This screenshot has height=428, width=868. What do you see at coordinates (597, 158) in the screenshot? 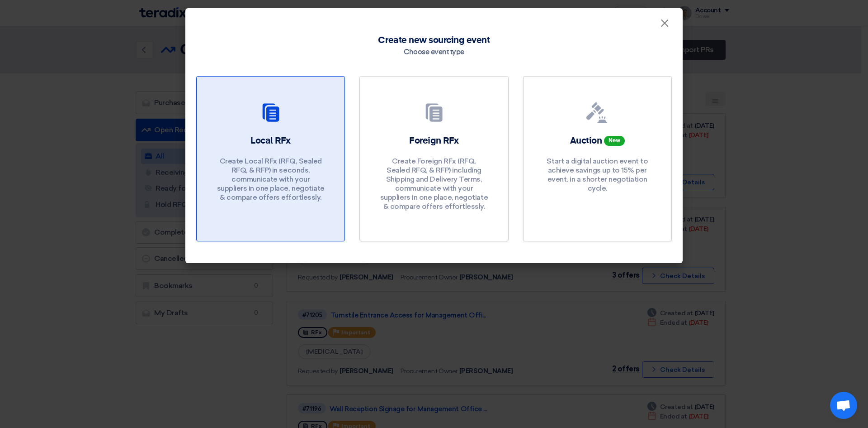
I see `a: Auction New Start a digital auction event to achieve savings up to 15% per event, in a shorter ne...` at bounding box center [597, 158].